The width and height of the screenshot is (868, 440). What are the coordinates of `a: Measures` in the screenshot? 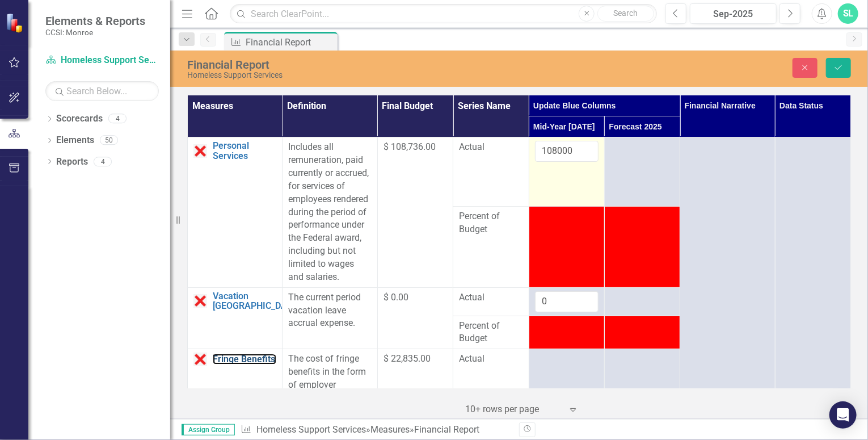 It's located at (390, 429).